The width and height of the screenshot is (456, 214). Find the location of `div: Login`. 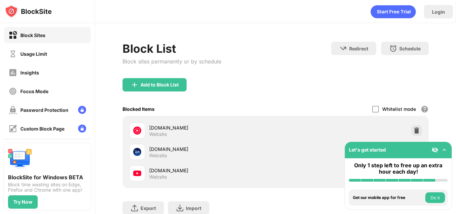

div: Login is located at coordinates (438, 12).